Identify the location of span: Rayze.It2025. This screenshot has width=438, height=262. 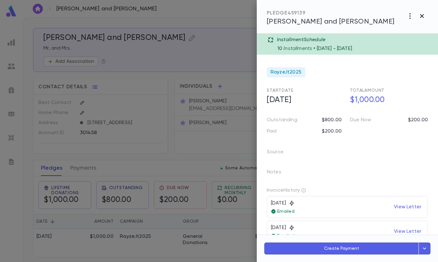
(286, 72).